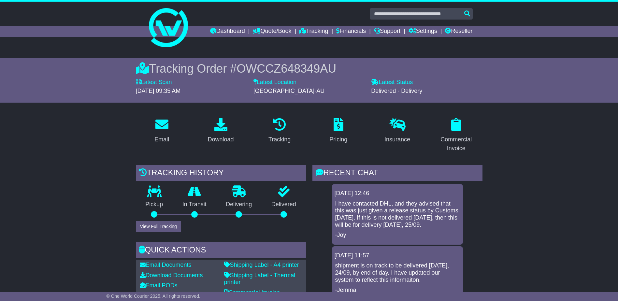 The width and height of the screenshot is (618, 301). Describe the element at coordinates (162, 139) in the screenshot. I see `div: Email` at that location.